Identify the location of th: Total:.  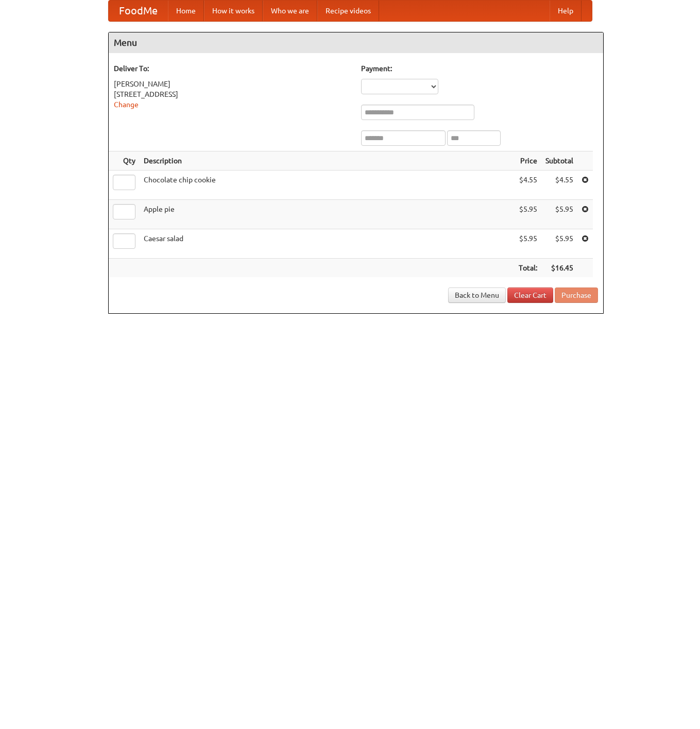
(528, 268).